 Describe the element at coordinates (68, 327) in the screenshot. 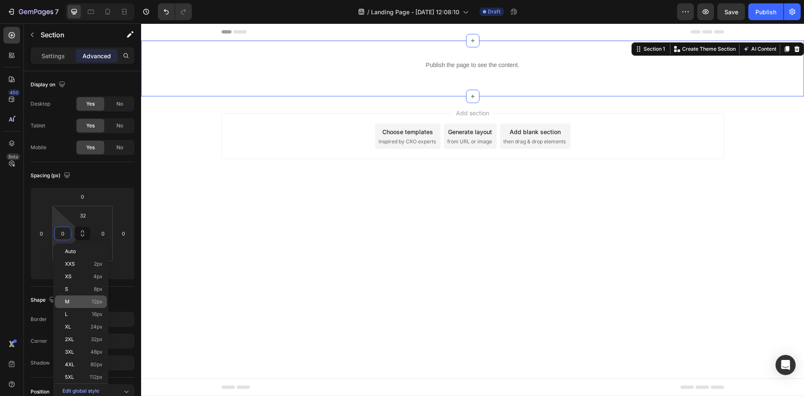

I see `span: XL` at that location.